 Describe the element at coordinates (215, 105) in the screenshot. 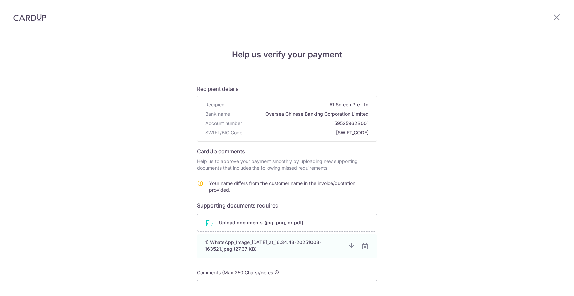

I see `span: Recipient` at that location.